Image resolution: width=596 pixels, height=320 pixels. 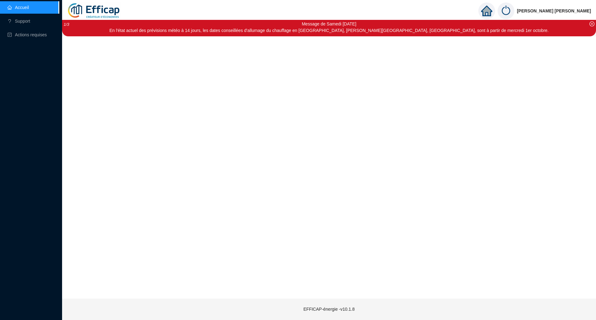 I want to click on i: 1 / 3, so click(x=66, y=24).